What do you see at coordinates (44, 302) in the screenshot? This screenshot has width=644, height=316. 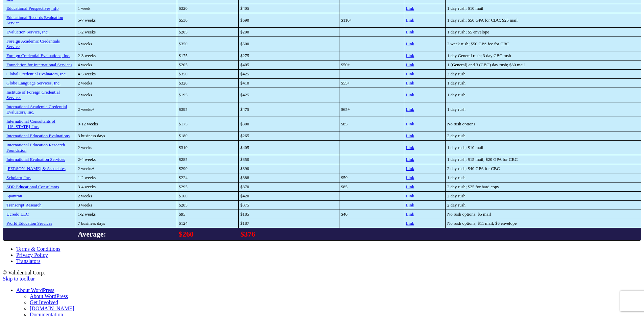 I see `a: Get Involved` at bounding box center [44, 302].